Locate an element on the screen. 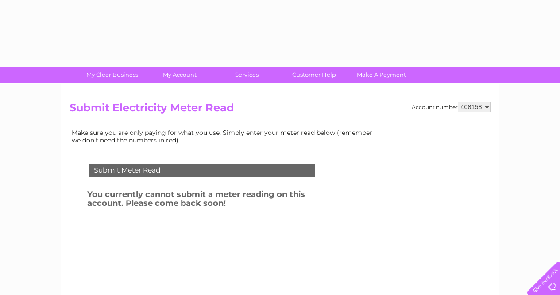  h3: You currently cannot submit a meter reading on this account. Please come back soon! is located at coordinates (213, 200).